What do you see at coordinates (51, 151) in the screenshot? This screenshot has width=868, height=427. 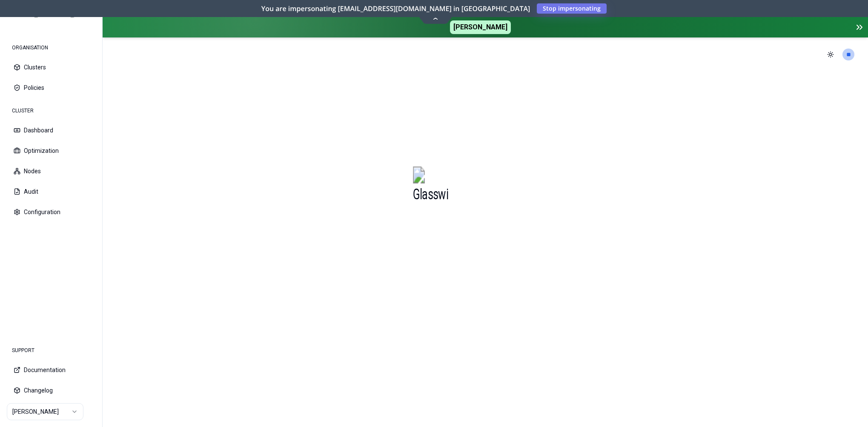 I see `button: Optimization` at bounding box center [51, 151].